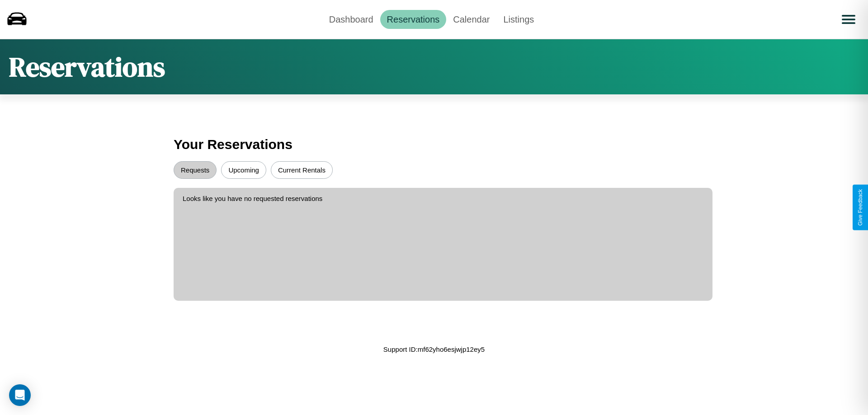 The width and height of the screenshot is (868, 415). What do you see at coordinates (434, 145) in the screenshot?
I see `h3: Your Reservations` at bounding box center [434, 145].